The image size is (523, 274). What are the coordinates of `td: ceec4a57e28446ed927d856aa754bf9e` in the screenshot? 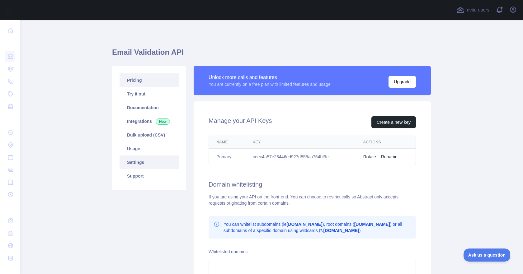 It's located at (300, 157).